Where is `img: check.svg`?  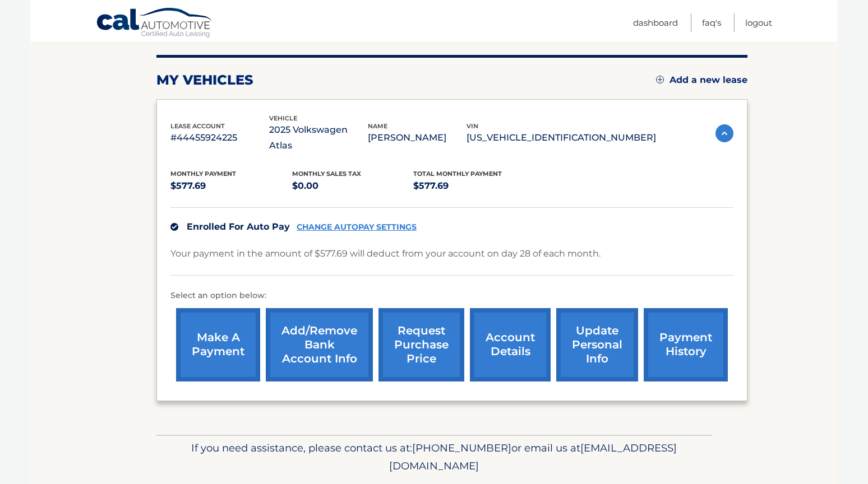
img: check.svg is located at coordinates (174, 227).